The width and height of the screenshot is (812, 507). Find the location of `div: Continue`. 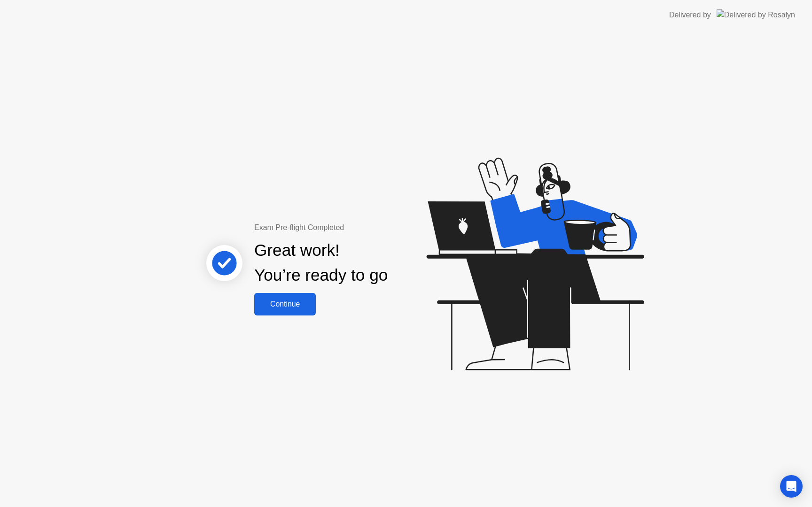

div: Continue is located at coordinates (284, 304).